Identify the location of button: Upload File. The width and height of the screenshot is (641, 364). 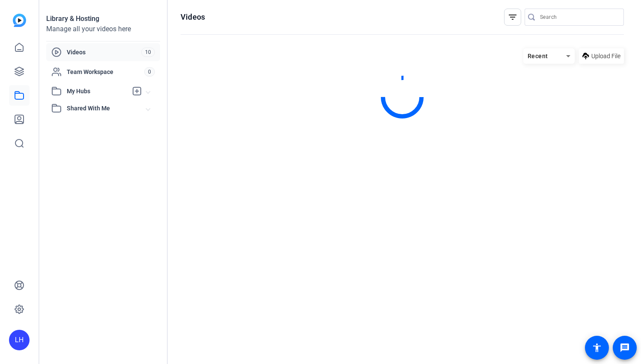
(601, 56).